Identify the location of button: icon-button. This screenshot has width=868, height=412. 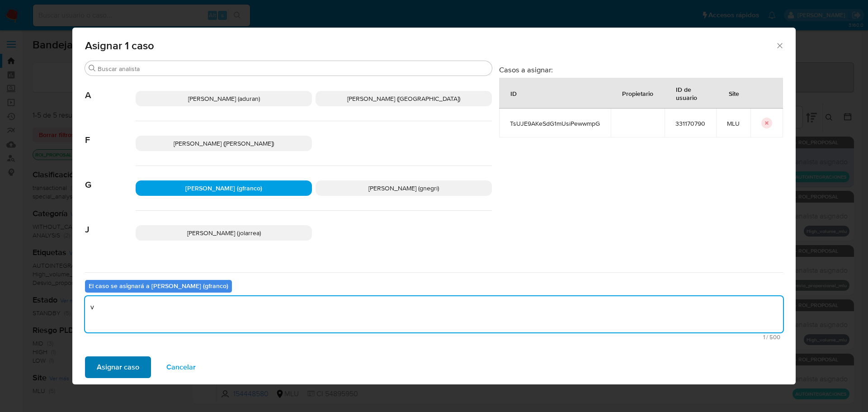
(767, 123).